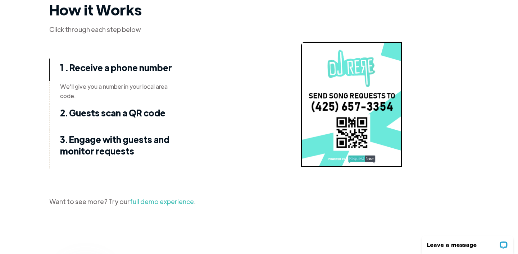 The image size is (518, 254). I want to click on div: We'll give you a number in your local area code., so click(118, 91).